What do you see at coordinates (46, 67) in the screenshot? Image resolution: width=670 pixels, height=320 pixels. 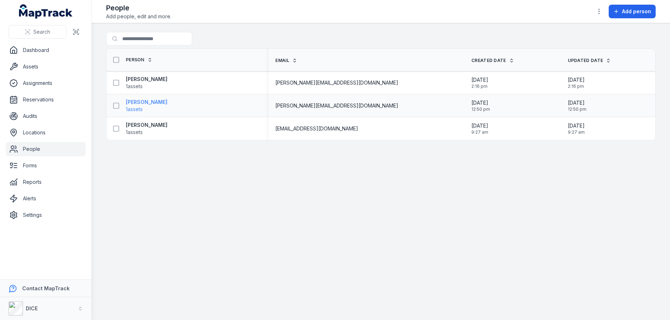 I see `a: Assets` at bounding box center [46, 67].